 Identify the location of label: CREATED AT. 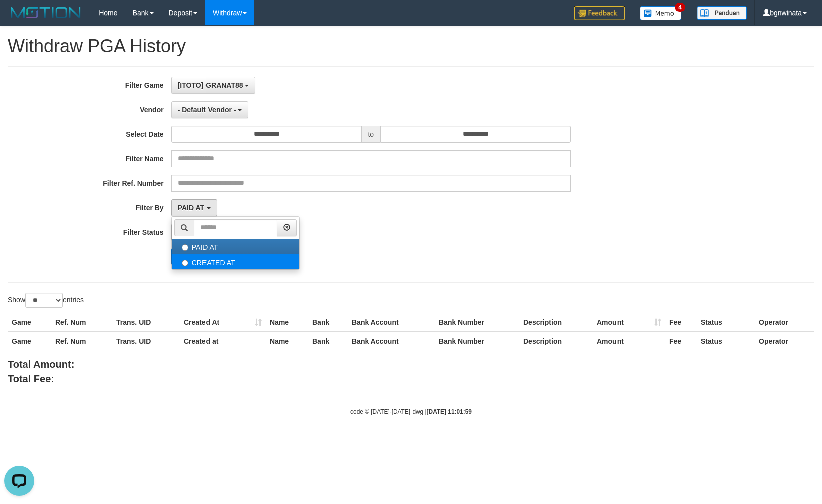
(236, 262).